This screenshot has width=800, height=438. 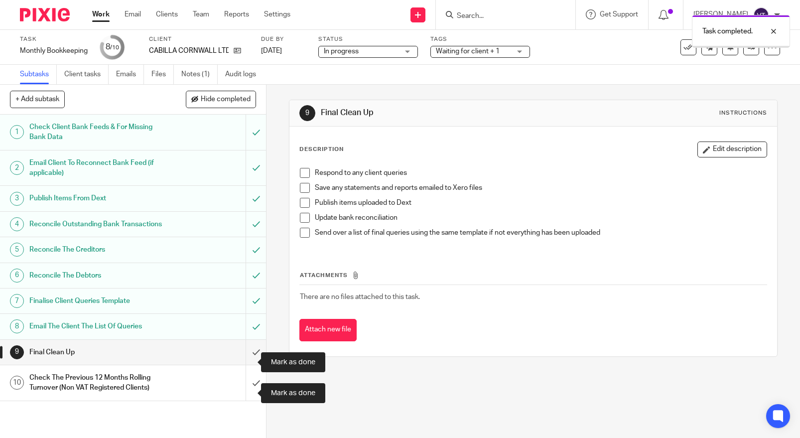 I want to click on h1: Check The Previous 12 Months Rolling Turnover (Non VAT Registered Clients), so click(x=98, y=382).